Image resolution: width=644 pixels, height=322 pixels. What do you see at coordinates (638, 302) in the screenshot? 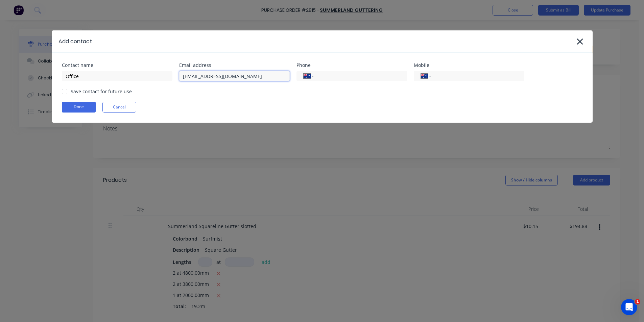
I see `span: 1` at bounding box center [638, 302].